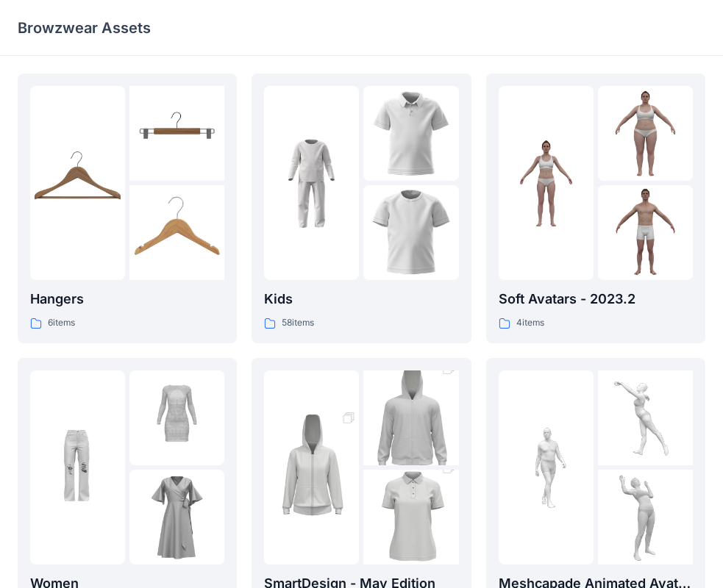 This screenshot has width=723, height=588. Describe the element at coordinates (297, 323) in the screenshot. I see `p: 58 items` at that location.